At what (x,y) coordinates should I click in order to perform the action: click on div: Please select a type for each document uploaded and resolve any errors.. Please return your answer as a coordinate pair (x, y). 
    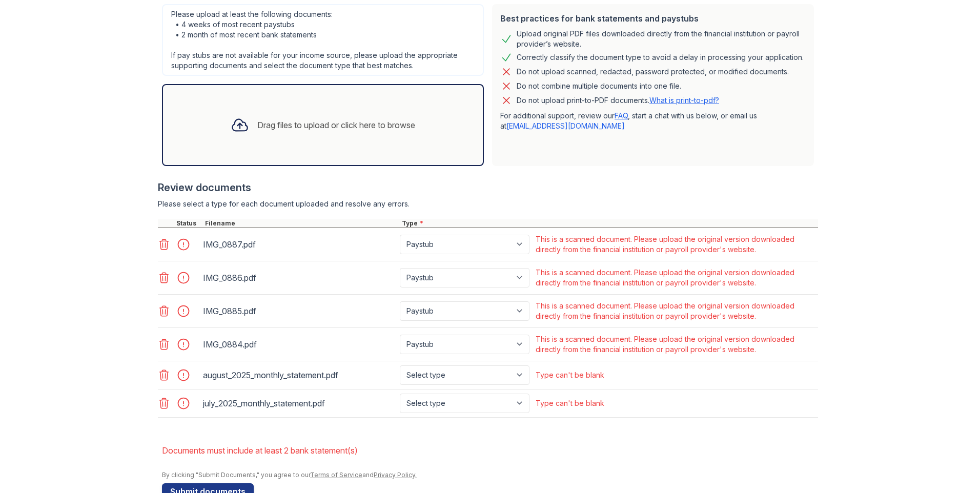
    Looking at the image, I should click on (488, 204).